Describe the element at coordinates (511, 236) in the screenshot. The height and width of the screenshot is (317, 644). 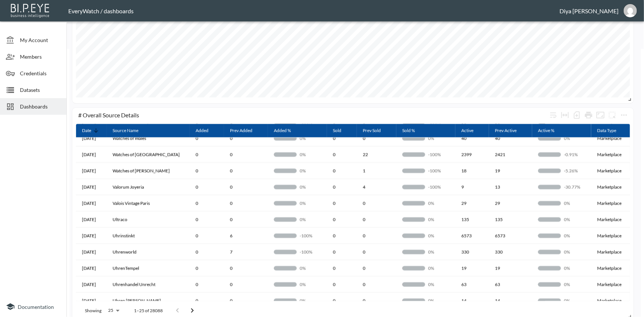
I see `th: 6573` at that location.